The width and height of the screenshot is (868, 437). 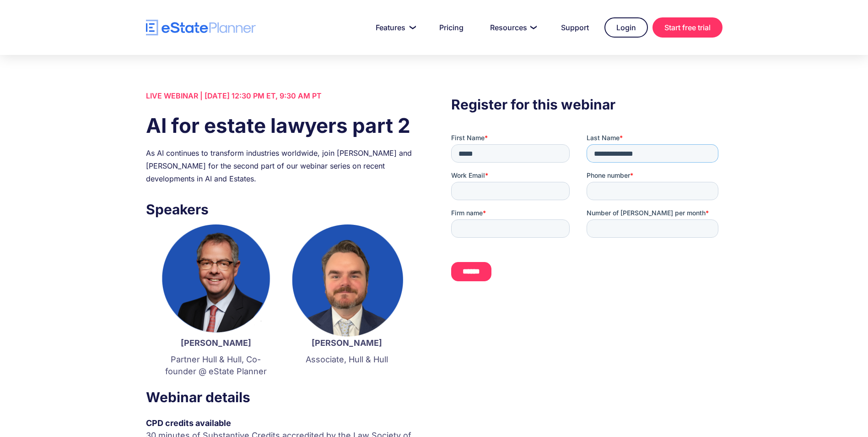 I want to click on h3: Webinar details, so click(x=281, y=397).